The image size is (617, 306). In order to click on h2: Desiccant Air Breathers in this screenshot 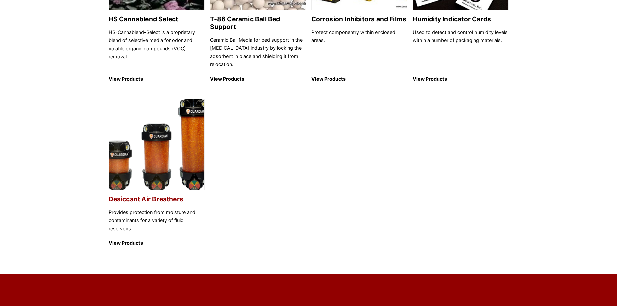, I will do `click(157, 199)`.